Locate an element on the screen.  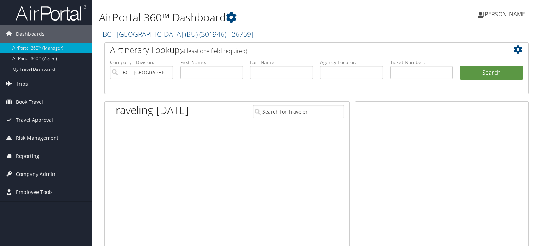
span: Risk Management is located at coordinates (37, 138).